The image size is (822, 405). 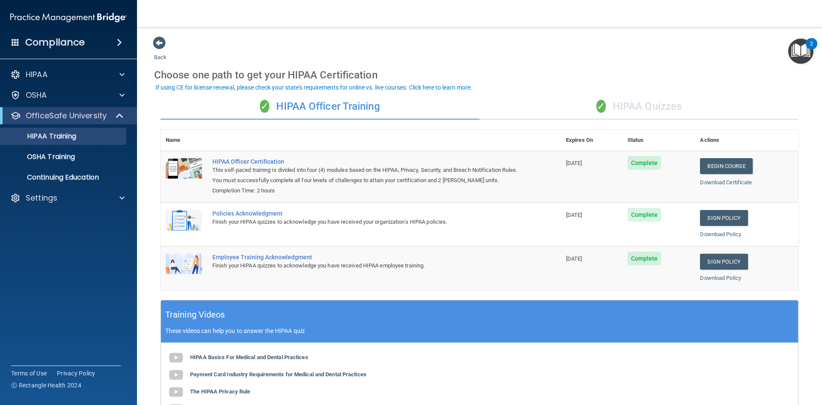 What do you see at coordinates (812, 49) in the screenshot?
I see `div: 2` at bounding box center [812, 49].